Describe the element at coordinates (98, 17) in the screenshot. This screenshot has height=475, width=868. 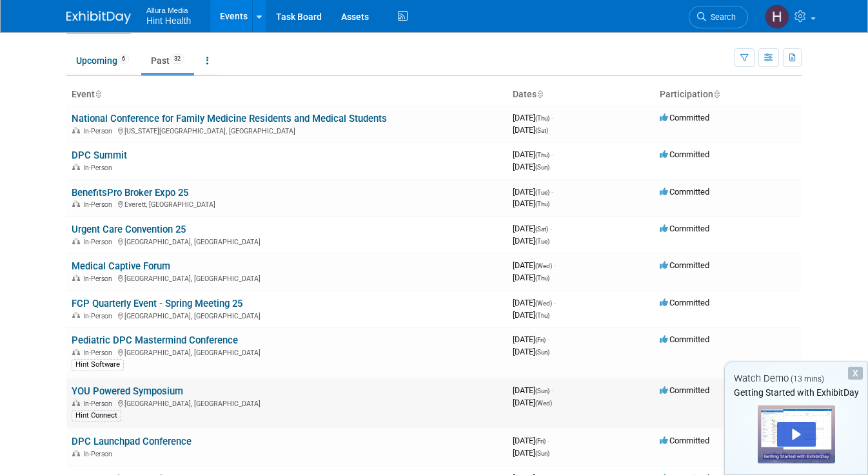
I see `img: ExhibitDay` at that location.